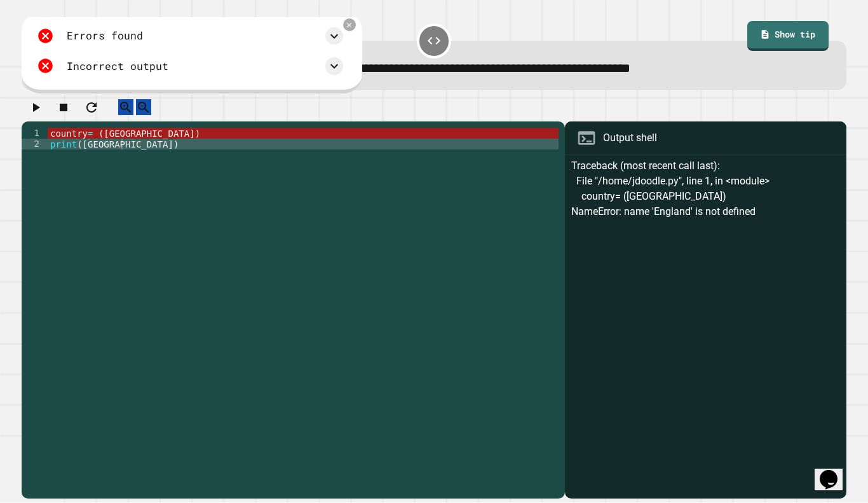 The image size is (868, 503). What do you see at coordinates (34, 133) in the screenshot?
I see `div: 1` at bounding box center [34, 133].